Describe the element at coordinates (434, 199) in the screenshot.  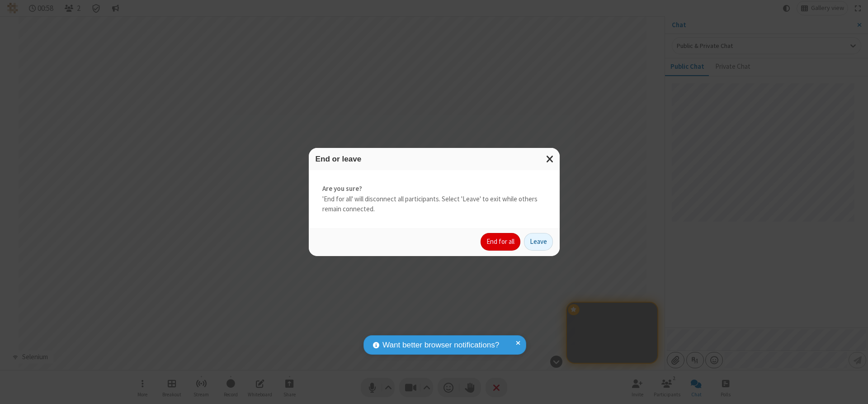
I see `div: 'End for all' will disconnect all participants. Select 'Leave' to exit while others remain connec...` at that location.